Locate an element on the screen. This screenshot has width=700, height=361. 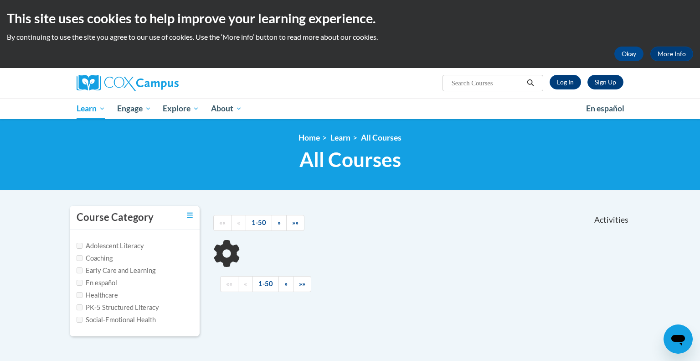
a: Log In is located at coordinates (565, 82).